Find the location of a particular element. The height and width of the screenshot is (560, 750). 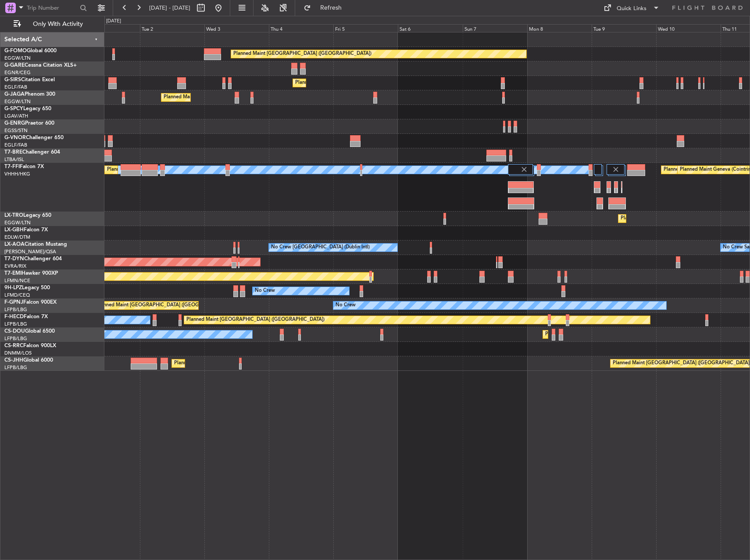

a: T7-BREChallenger 604 is located at coordinates (32, 152).